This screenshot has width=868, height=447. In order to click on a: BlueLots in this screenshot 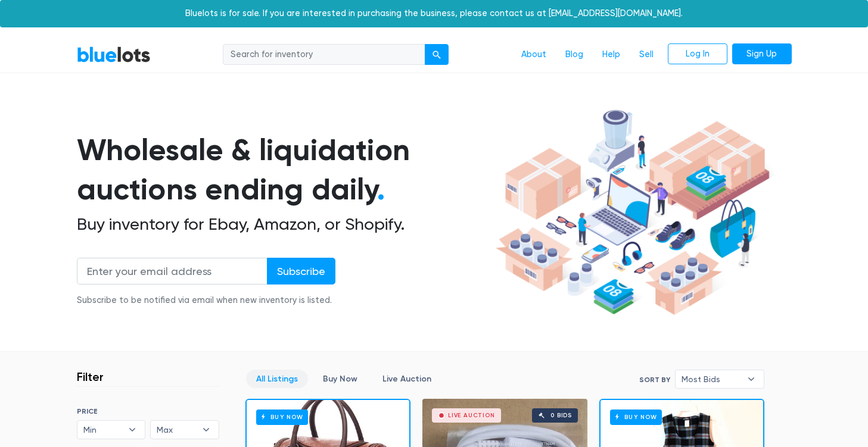, I will do `click(114, 55)`.